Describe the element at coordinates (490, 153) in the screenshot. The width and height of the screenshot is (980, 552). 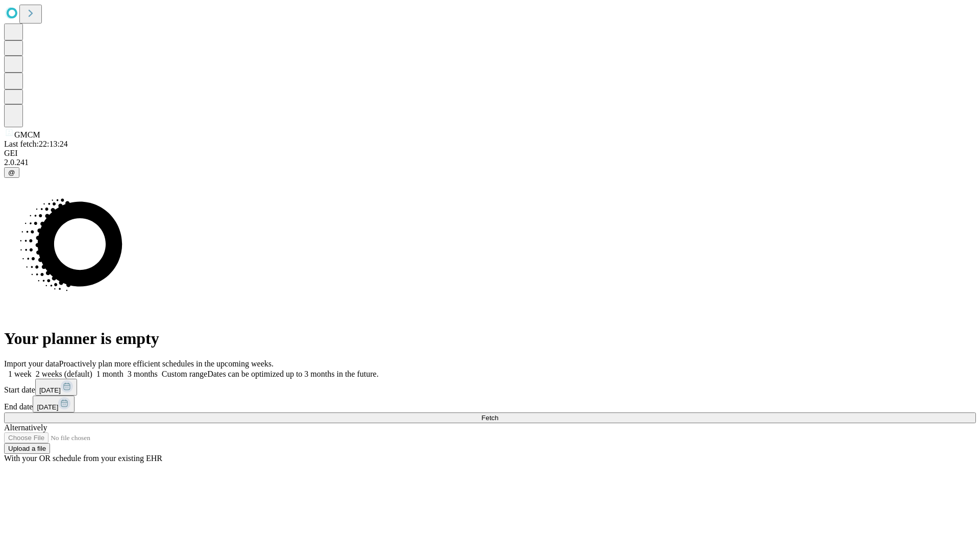
I see `div: GEI` at that location.